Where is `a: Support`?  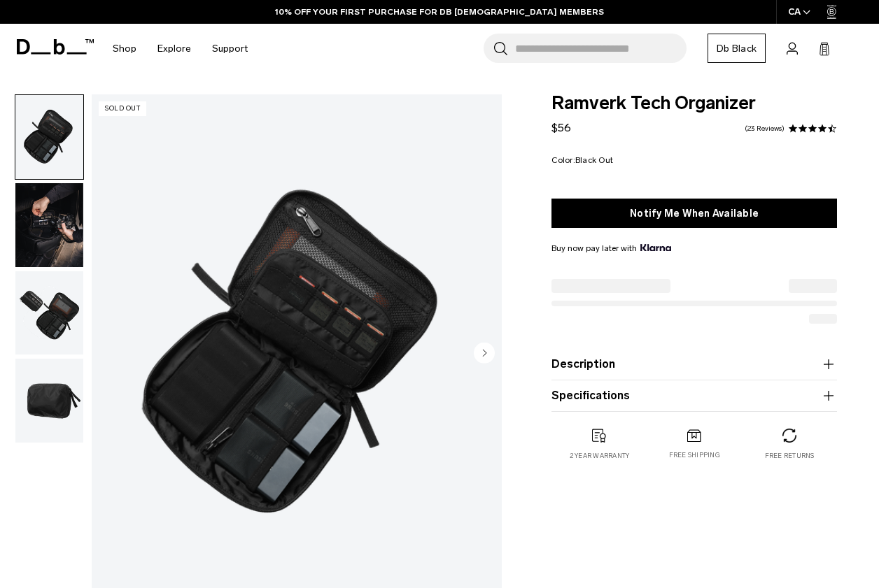 a: Support is located at coordinates (229, 48).